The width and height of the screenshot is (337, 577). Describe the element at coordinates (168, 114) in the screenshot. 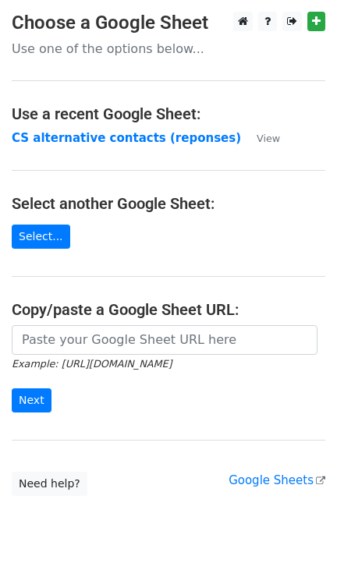

I see `h4: Use a recent Google Sheet:` at that location.